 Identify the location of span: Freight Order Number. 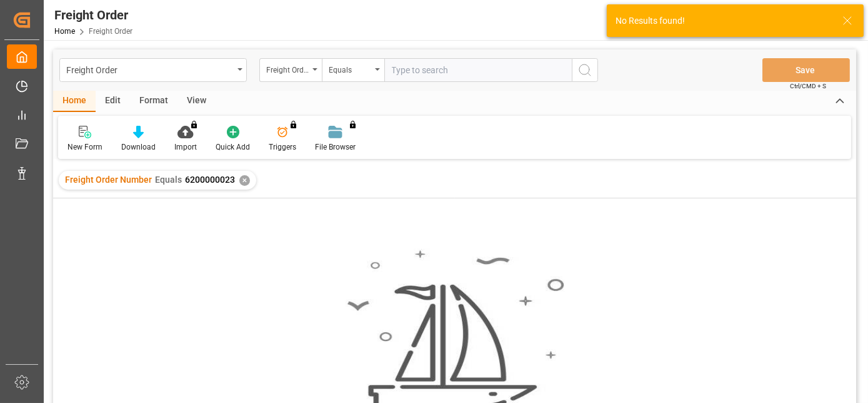
(108, 179).